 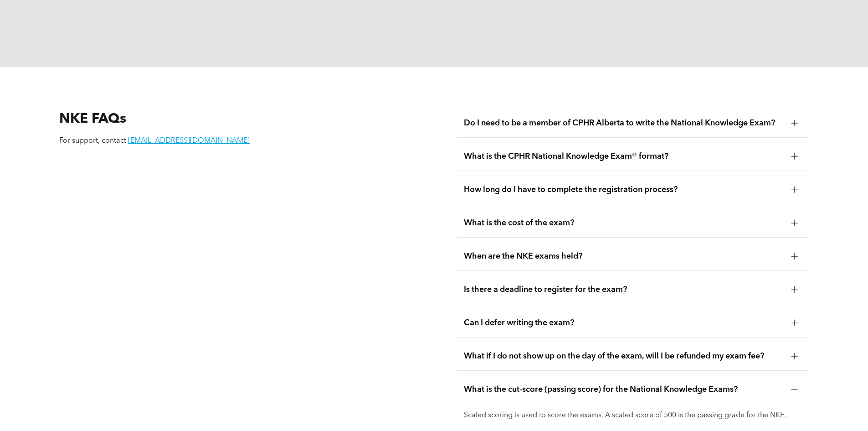 What do you see at coordinates (624, 256) in the screenshot?
I see `span: When are the NKE exams held?` at bounding box center [624, 256].